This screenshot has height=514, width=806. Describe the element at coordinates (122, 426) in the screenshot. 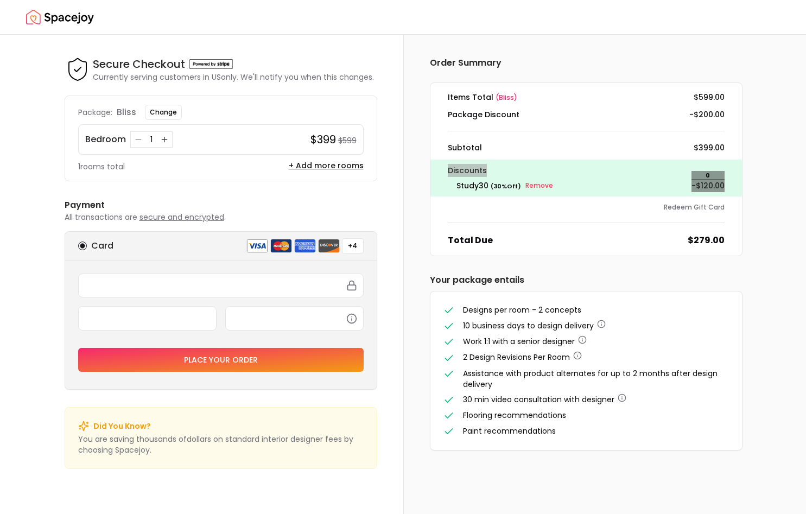

I see `p: Did You Know?` at that location.